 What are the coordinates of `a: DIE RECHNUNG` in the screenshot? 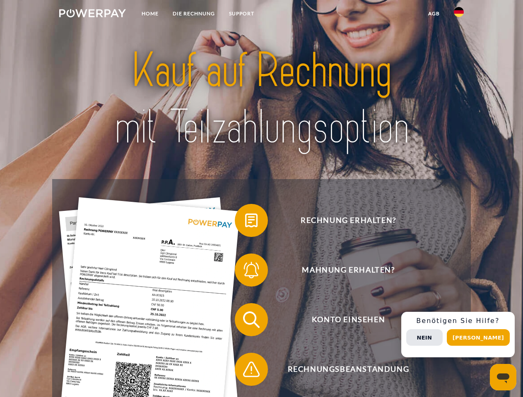 It's located at (194, 14).